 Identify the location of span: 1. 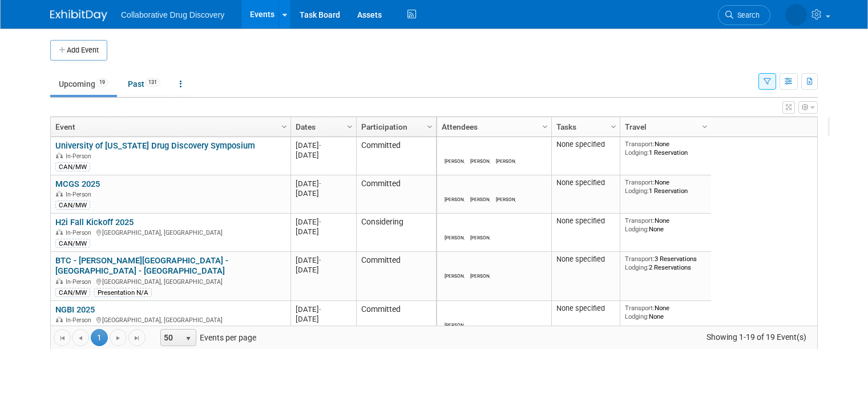
(99, 337).